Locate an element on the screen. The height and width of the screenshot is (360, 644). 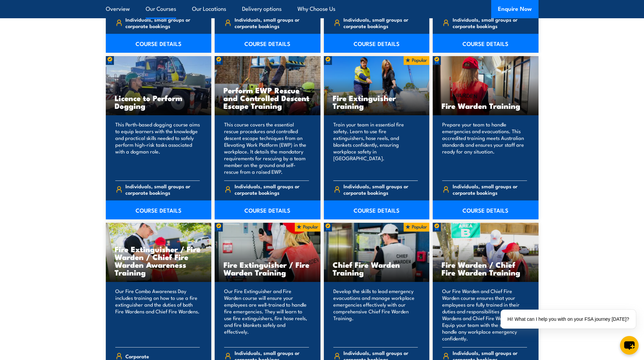
h3: Perform EWP Rescue and Controlled Descent Escape Training is located at coordinates (267, 98).